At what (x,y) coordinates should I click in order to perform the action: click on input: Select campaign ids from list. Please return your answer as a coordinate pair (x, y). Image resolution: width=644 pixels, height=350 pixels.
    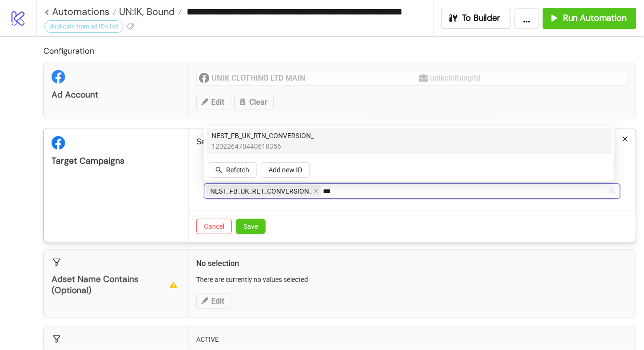
    Looking at the image, I should click on (330, 191).